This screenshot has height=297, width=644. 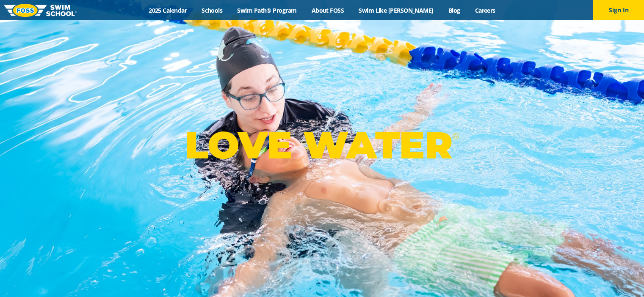 What do you see at coordinates (321, 145) in the screenshot?
I see `p: LOVE WATER` at bounding box center [321, 145].